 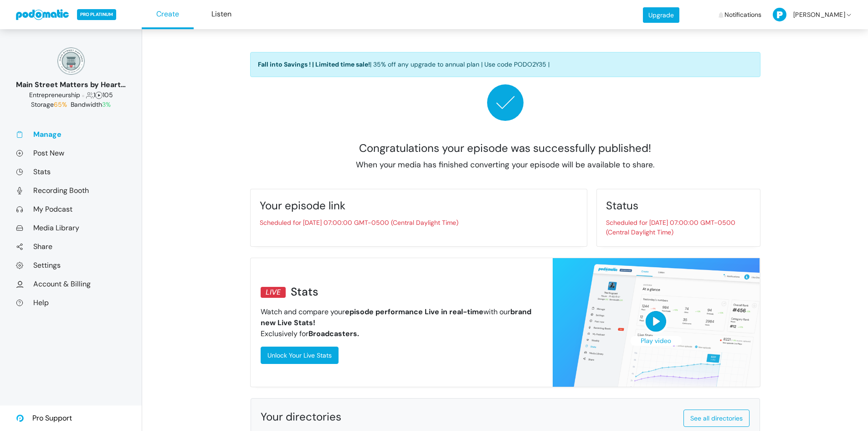 What do you see at coordinates (90, 95) in the screenshot?
I see `span: Followers` at bounding box center [90, 95].